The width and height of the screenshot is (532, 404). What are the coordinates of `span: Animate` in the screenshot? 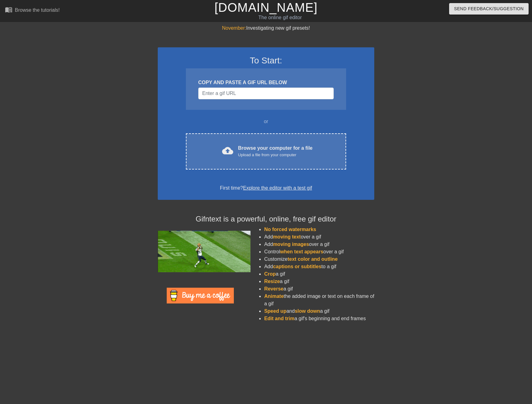 It's located at (274, 296).